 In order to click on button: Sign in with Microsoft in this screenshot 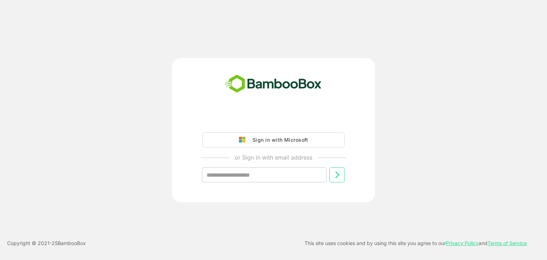, I will do `click(274, 140)`.